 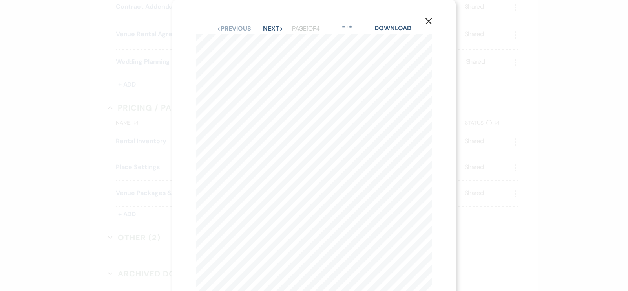 What do you see at coordinates (306, 29) in the screenshot?
I see `p: Page 1 of 4` at bounding box center [306, 29].